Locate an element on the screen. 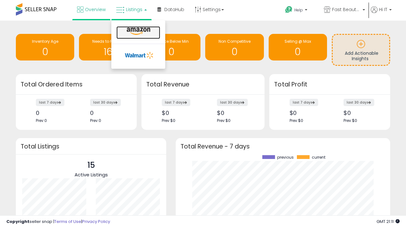 This screenshot has width=406, height=228. h3: Total Profit is located at coordinates (329, 85).